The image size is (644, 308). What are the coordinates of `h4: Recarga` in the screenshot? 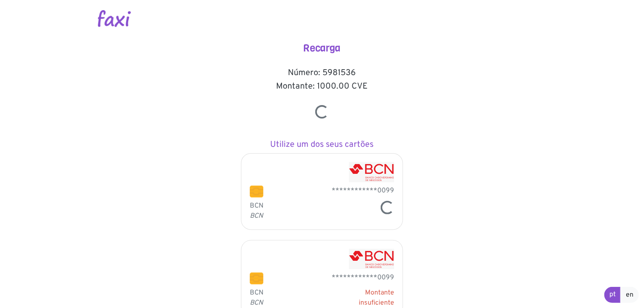 It's located at (322, 48).